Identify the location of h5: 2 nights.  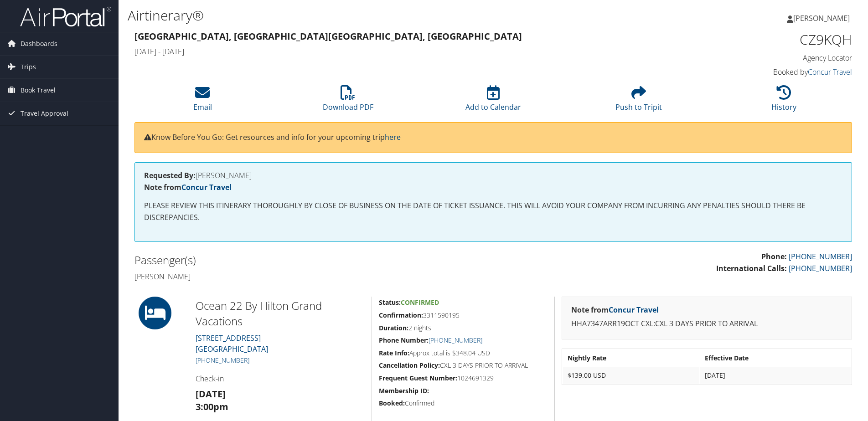
(463, 328).